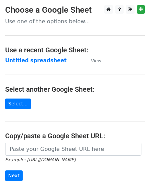 Image resolution: width=150 pixels, height=181 pixels. What do you see at coordinates (14, 176) in the screenshot?
I see `input: Next` at bounding box center [14, 176].